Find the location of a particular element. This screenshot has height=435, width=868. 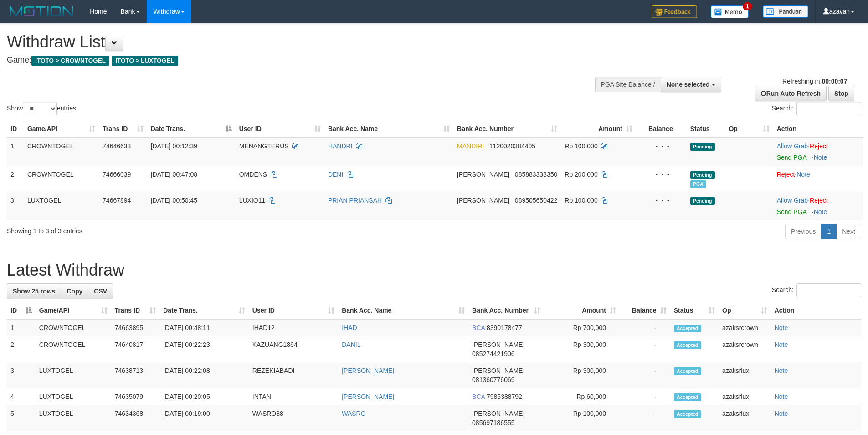

td: 1 is located at coordinates (21, 328).